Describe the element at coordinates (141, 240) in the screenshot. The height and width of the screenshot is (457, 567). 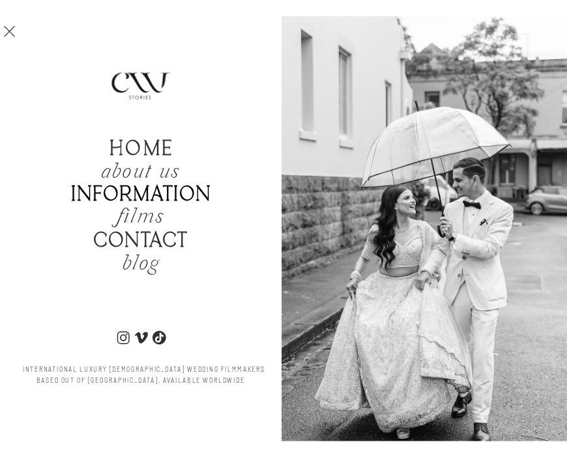
I see `a: Contact` at that location.